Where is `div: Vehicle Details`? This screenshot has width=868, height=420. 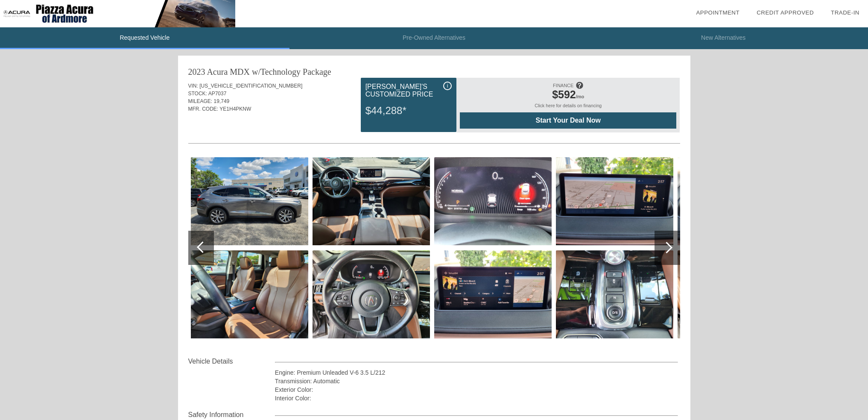 div: Vehicle Details is located at coordinates (231, 361).